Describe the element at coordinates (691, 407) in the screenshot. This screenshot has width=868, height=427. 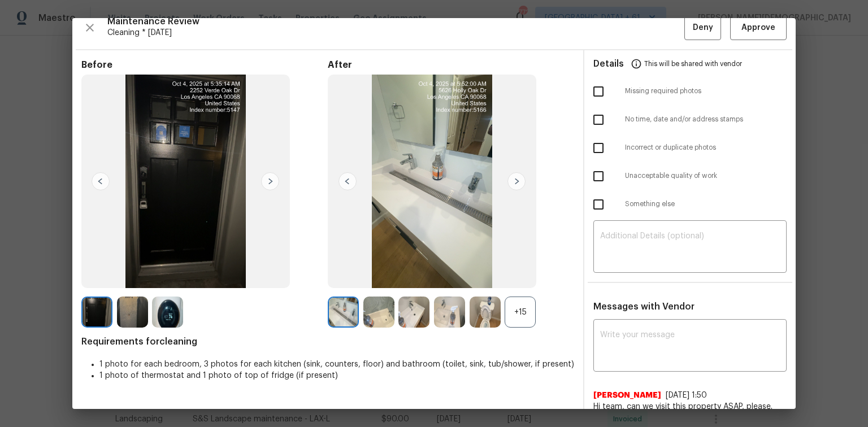
I see `span: Hi team, can we visit this property ASAP, please.` at that location.